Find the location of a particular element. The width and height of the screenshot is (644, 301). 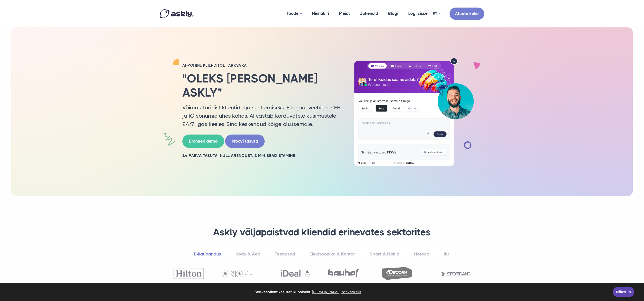

h2: 14 PÄEVA TASUTA. NULL ARENDUST. 2 MIN SEADISTAMINE. is located at coordinates (262, 156).